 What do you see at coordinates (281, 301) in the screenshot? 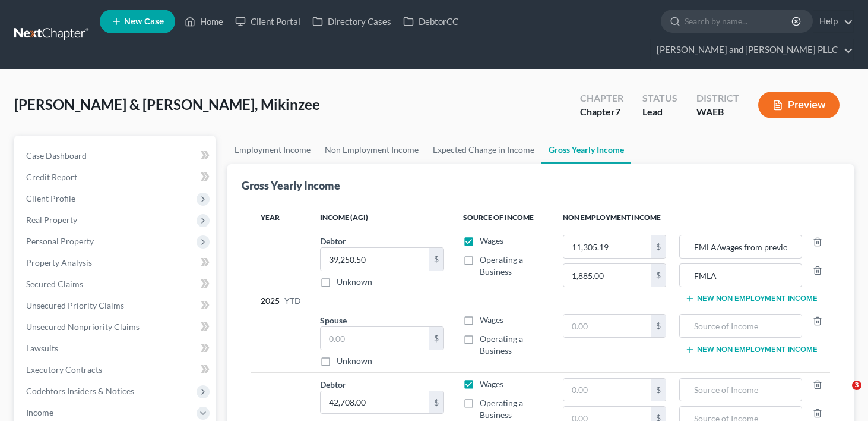
I see `div: 2025` at bounding box center [281, 301].